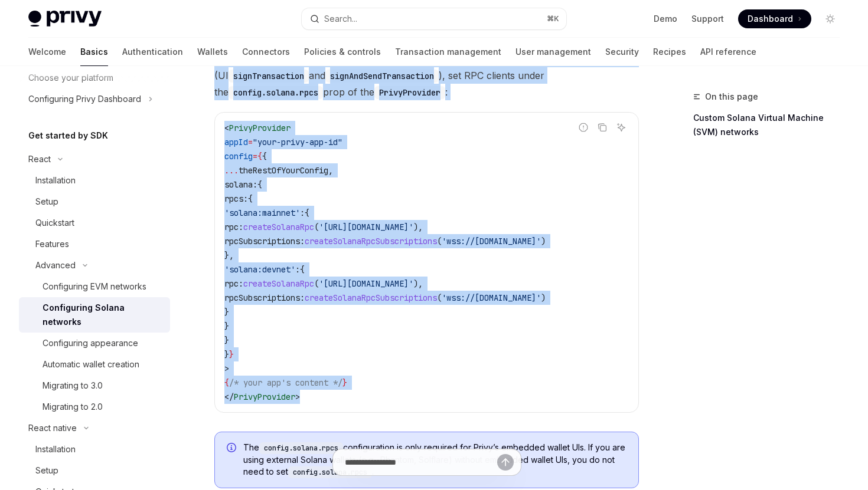 The width and height of the screenshot is (868, 490). Describe the element at coordinates (665, 19) in the screenshot. I see `a: Demo` at that location.